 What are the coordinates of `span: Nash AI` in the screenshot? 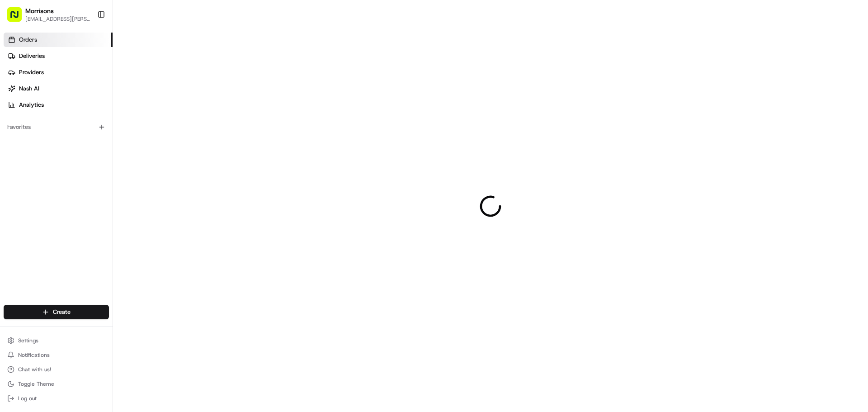 It's located at (29, 89).